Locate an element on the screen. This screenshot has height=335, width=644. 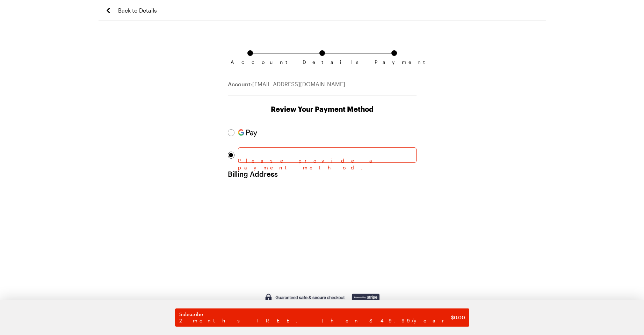
button: Subscribe2 months FREE, then $49.99/year$0.00 is located at coordinates (322, 318).